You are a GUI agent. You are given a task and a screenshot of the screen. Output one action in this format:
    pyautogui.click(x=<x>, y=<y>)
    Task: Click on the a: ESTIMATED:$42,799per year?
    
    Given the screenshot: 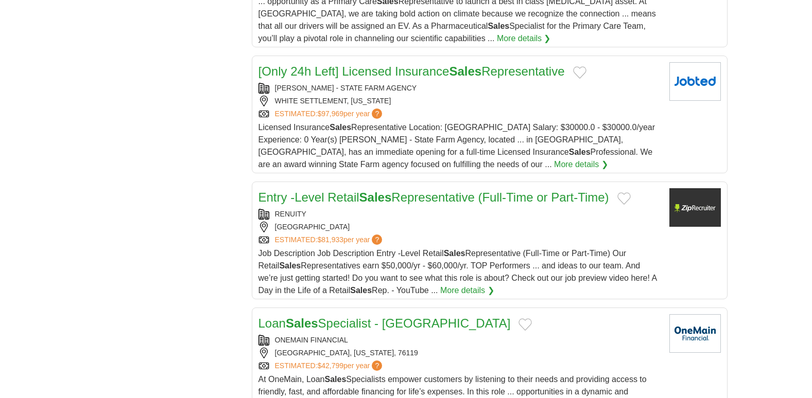 What is the action you would take?
    pyautogui.click(x=329, y=366)
    